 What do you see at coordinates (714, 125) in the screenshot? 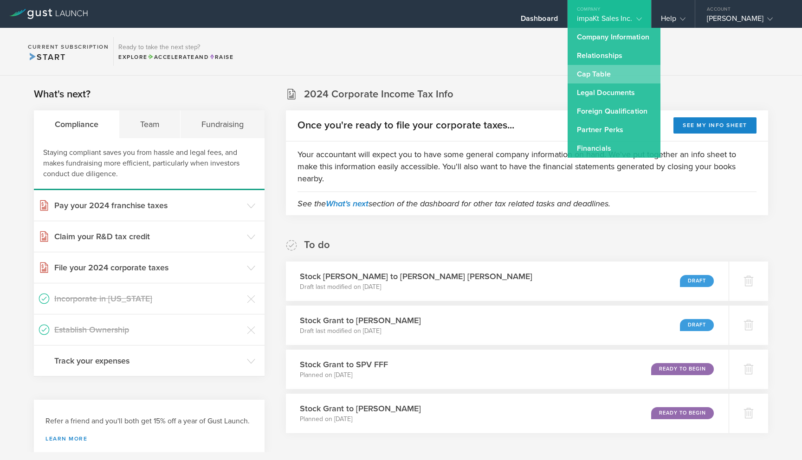
I see `button: See my info sheet` at bounding box center [714, 125].